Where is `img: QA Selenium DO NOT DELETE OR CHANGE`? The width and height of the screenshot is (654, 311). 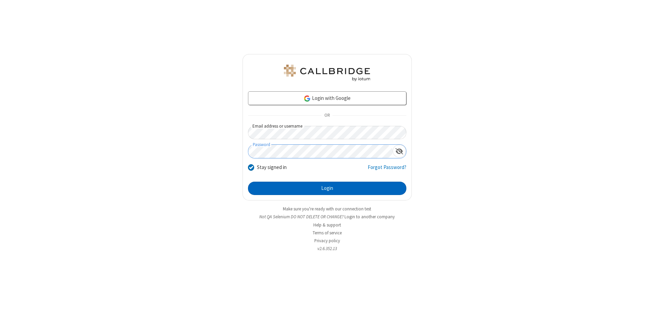
img: QA Selenium DO NOT DELETE OR CHANGE is located at coordinates (327, 73).